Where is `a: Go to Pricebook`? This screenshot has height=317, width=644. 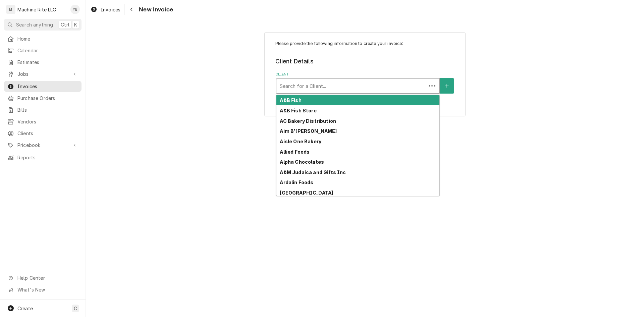
a: Go to Pricebook is located at coordinates (42, 145).